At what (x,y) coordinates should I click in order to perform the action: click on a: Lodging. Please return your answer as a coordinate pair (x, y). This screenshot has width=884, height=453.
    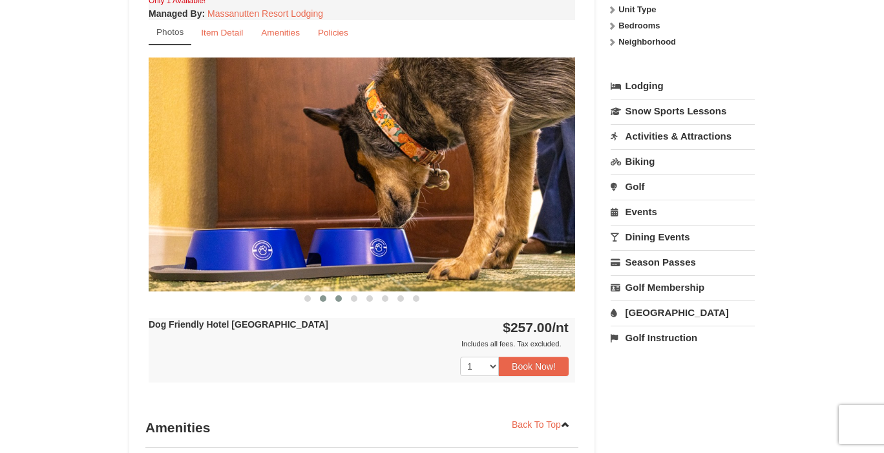
    Looking at the image, I should click on (682, 86).